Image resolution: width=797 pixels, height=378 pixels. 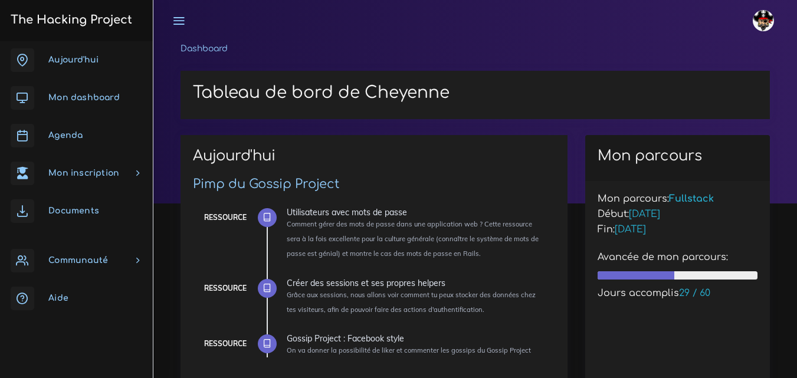 I want to click on span: 29 / 60, so click(x=694, y=293).